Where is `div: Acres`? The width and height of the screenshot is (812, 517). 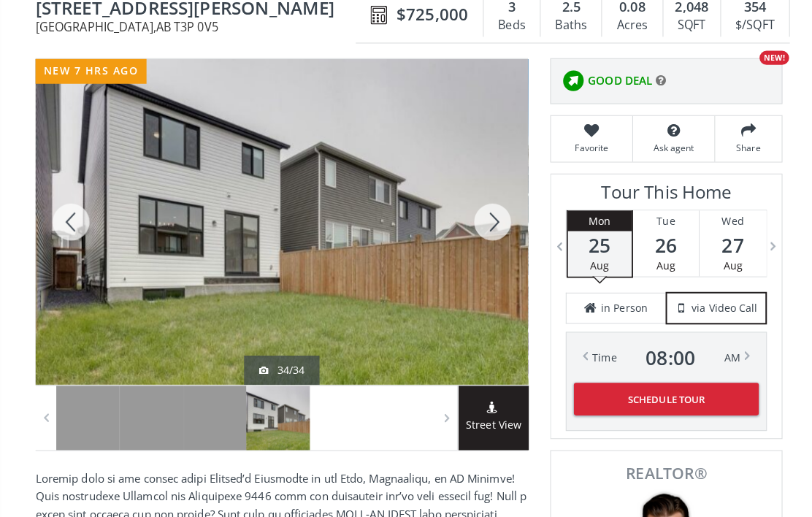
div: Acres is located at coordinates (626, 26).